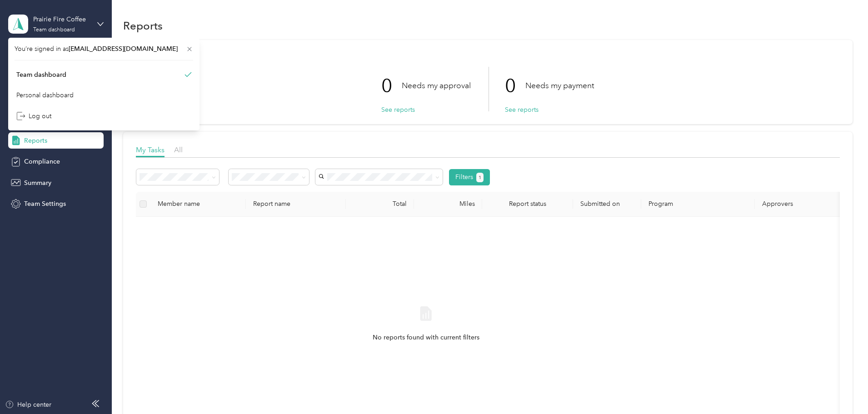  I want to click on button: Help center, so click(28, 405).